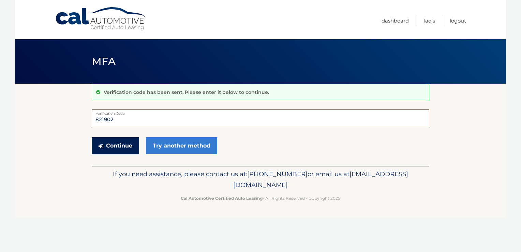 The width and height of the screenshot is (521, 252). I want to click on a: Logout, so click(458, 20).